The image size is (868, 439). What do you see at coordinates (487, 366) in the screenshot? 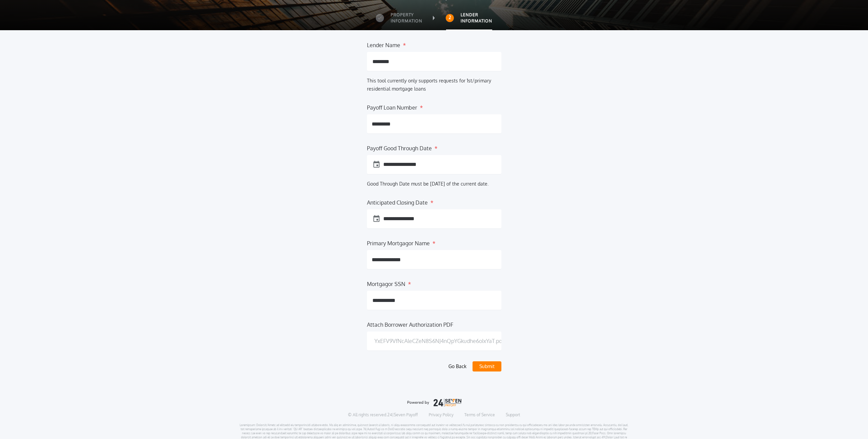
I see `button: Submit` at bounding box center [487, 366].